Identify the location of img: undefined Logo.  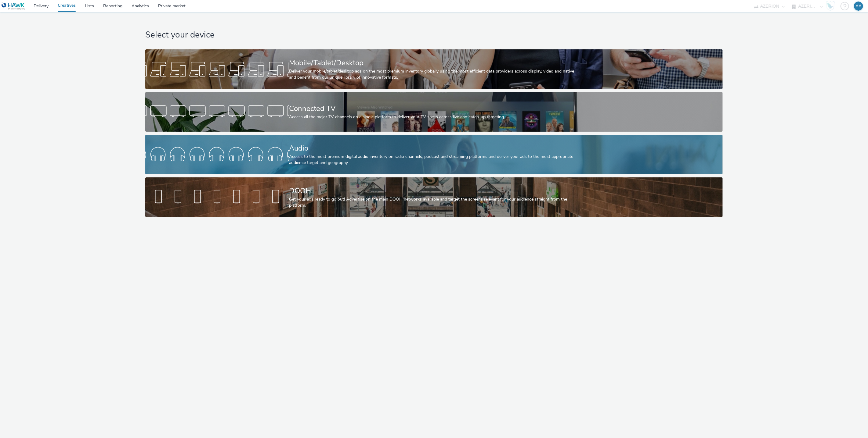
(13, 6).